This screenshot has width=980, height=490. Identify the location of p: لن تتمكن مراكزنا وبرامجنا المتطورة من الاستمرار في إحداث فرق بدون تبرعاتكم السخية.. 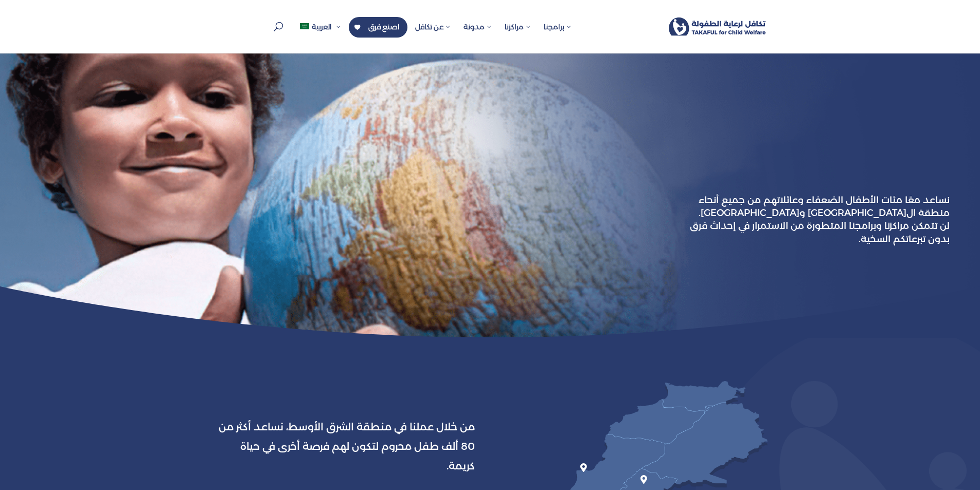
(812, 220).